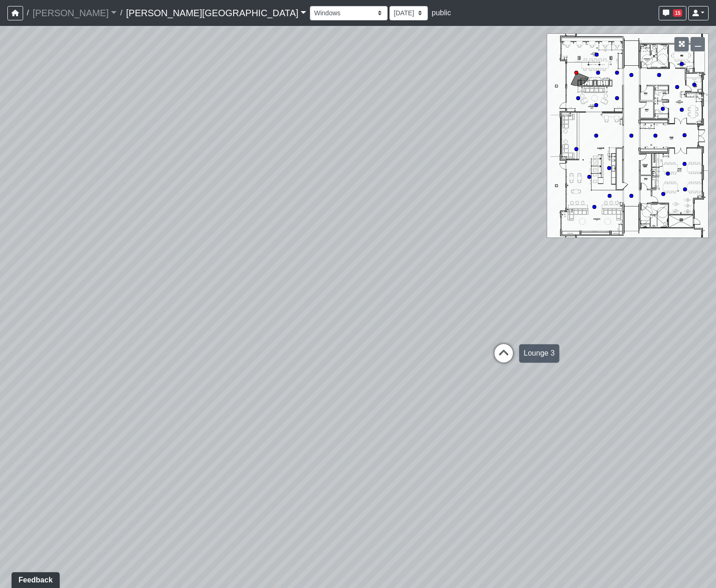  I want to click on button: Feedback, so click(28, 10).